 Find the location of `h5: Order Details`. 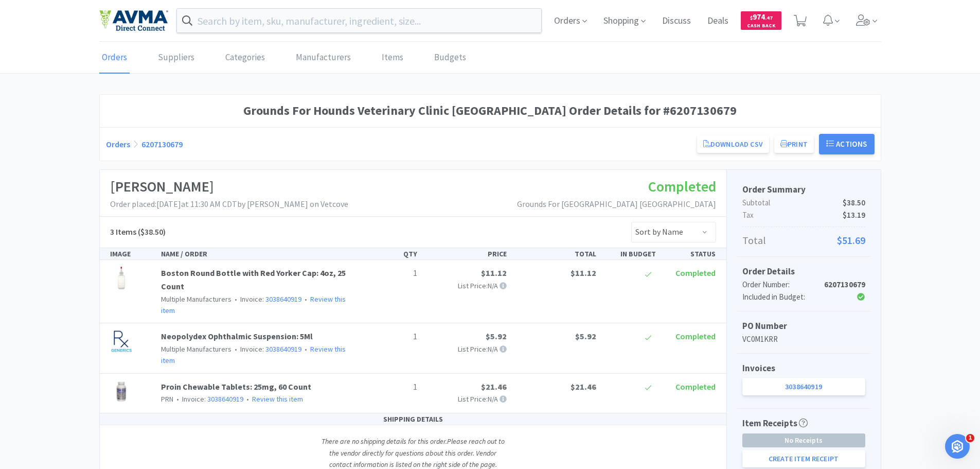

h5: Order Details is located at coordinates (803, 271).